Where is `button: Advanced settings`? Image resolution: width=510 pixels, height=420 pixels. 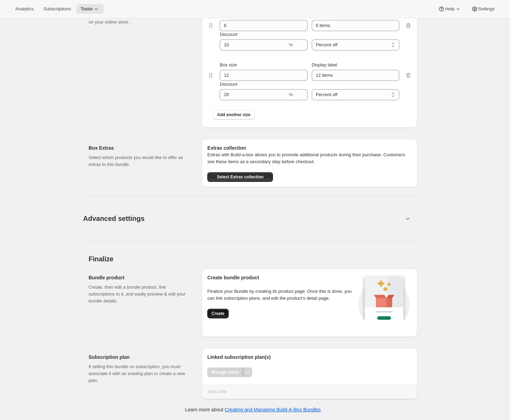 button: Advanced settings is located at coordinates (244, 218).